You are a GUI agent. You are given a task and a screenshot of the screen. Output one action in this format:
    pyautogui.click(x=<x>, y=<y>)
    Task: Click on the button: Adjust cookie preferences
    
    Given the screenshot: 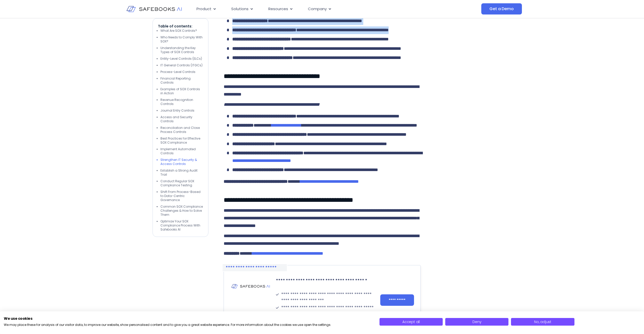 What is the action you would take?
    pyautogui.click(x=542, y=322)
    